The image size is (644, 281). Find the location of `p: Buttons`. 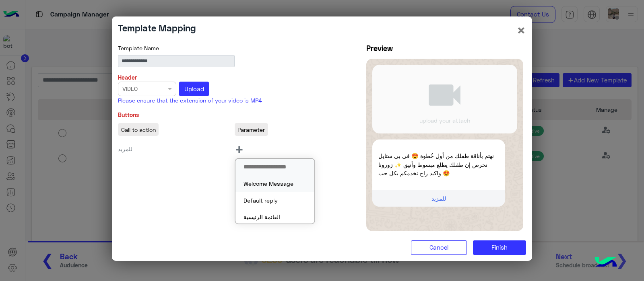

p: Buttons is located at coordinates (234, 115).